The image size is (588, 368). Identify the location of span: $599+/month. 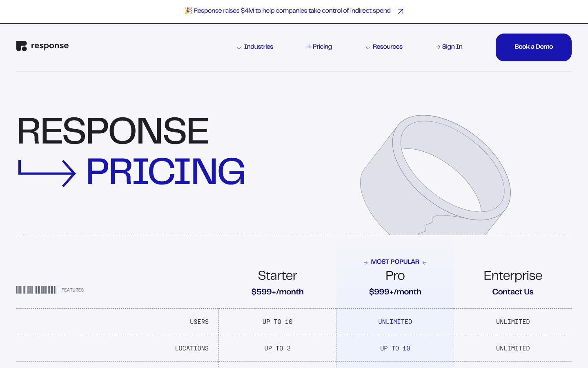
(278, 292).